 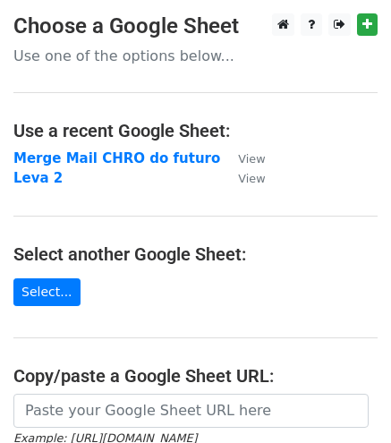 What do you see at coordinates (195, 55) in the screenshot?
I see `p: Use one of the options below...` at bounding box center [195, 55].